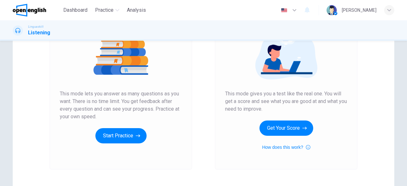 This screenshot has height=186, width=407. What do you see at coordinates (39, 33) in the screenshot?
I see `h1: Listening` at bounding box center [39, 33].